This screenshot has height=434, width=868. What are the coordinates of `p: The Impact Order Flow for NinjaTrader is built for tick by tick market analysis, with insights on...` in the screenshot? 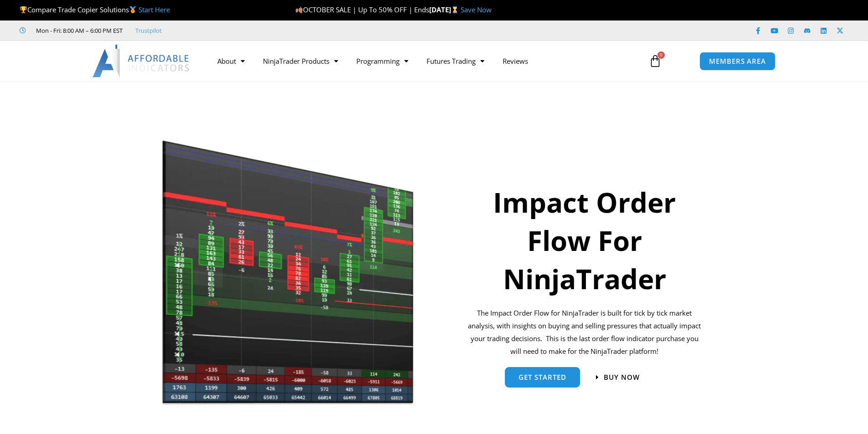 It's located at (585, 332).